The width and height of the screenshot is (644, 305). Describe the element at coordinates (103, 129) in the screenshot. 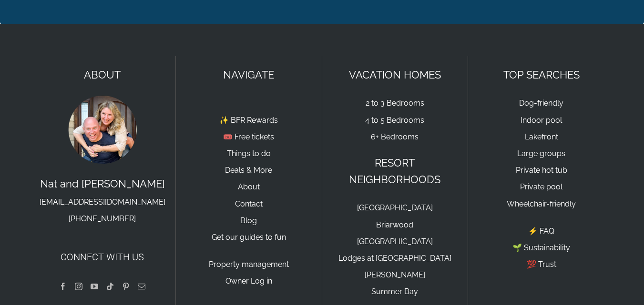

I see `img: Nat and Tyann` at that location.